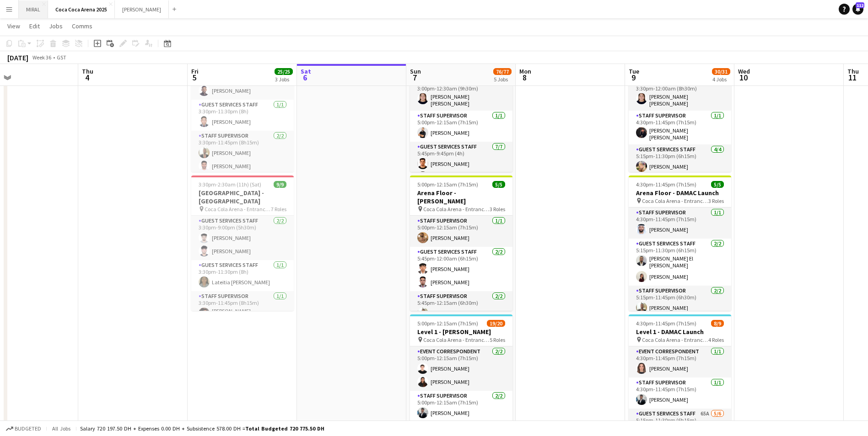 This screenshot has width=868, height=436. I want to click on span: Tue, so click(634, 71).